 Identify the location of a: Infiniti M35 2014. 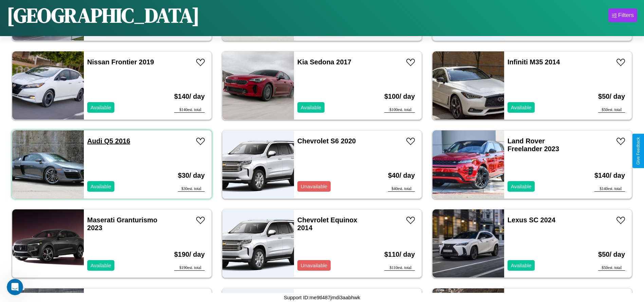
(534, 62).